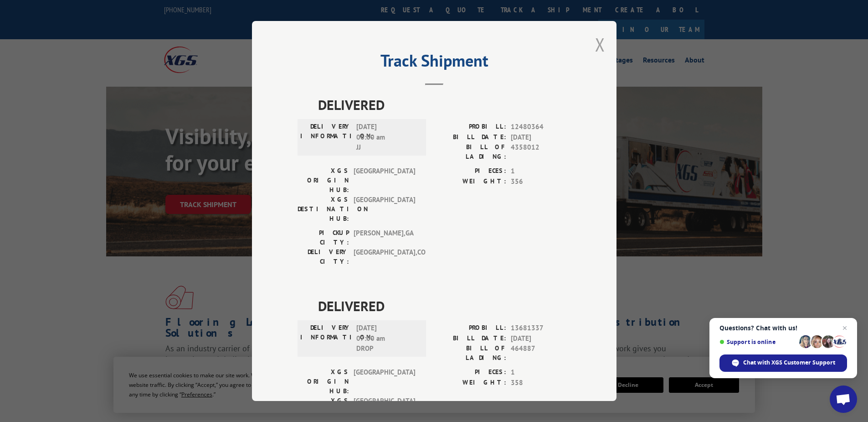  Describe the element at coordinates (844, 400) in the screenshot. I see `div: Open chat` at that location.